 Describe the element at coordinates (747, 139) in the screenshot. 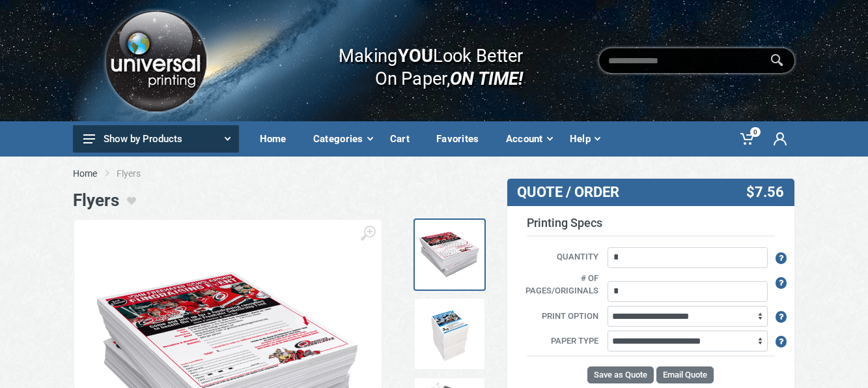

I see `a: 0` at that location.